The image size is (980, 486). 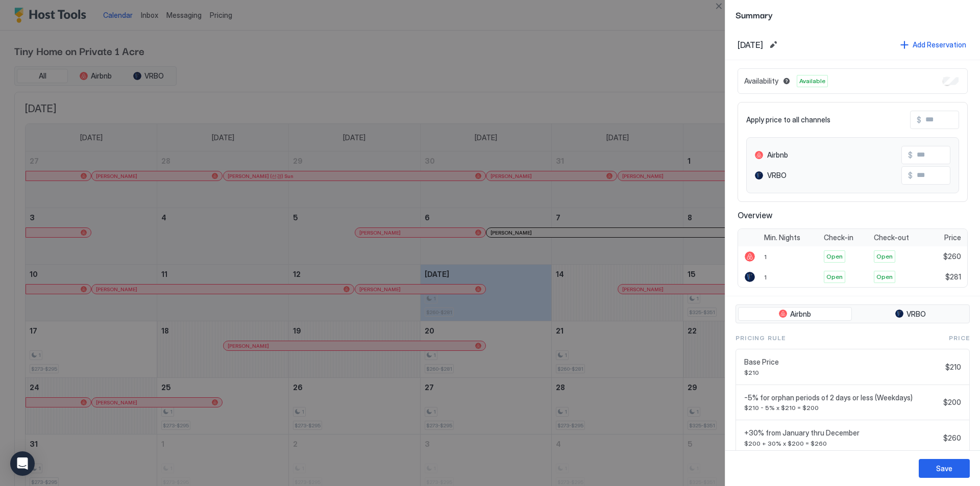 What do you see at coordinates (933, 44) in the screenshot?
I see `button: Add Reservation` at bounding box center [933, 44].